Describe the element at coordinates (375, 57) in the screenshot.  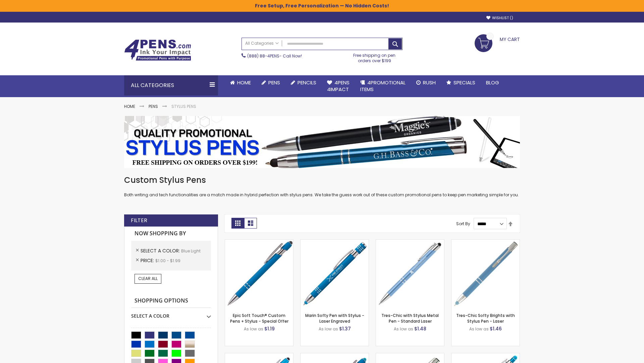
I see `div: Free shipping on pen orders over $199` at that location.